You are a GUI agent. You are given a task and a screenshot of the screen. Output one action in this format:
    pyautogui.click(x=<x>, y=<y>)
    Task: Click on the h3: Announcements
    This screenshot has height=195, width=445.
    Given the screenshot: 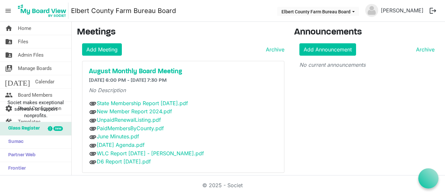 What is the action you would take?
    pyautogui.click(x=367, y=33)
    